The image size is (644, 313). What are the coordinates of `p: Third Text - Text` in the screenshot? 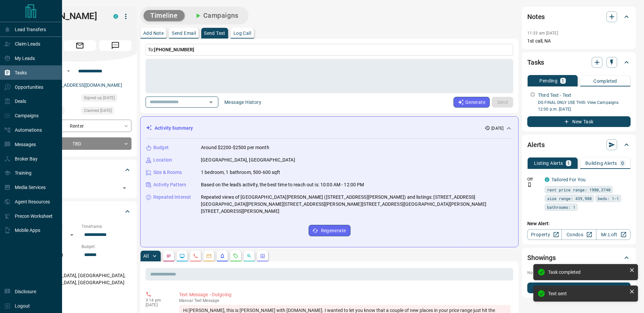 It's located at (555, 95).